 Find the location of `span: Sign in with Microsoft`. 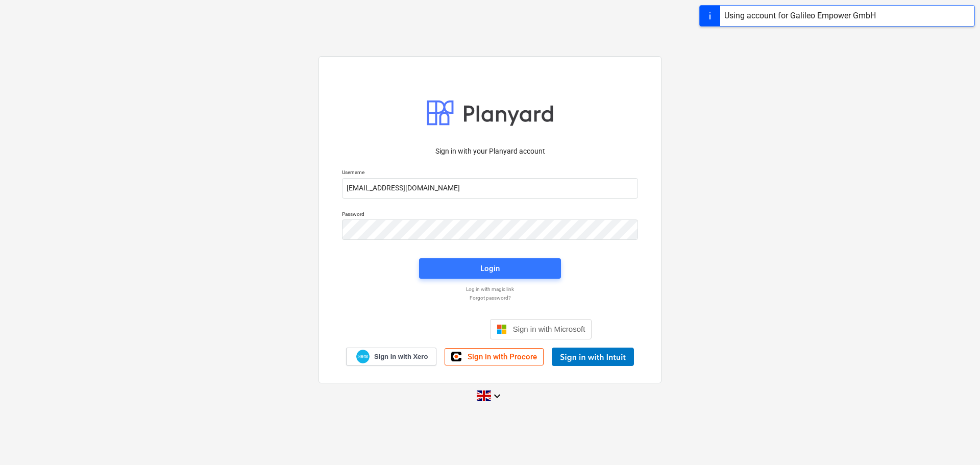

span: Sign in with Microsoft is located at coordinates (549, 329).